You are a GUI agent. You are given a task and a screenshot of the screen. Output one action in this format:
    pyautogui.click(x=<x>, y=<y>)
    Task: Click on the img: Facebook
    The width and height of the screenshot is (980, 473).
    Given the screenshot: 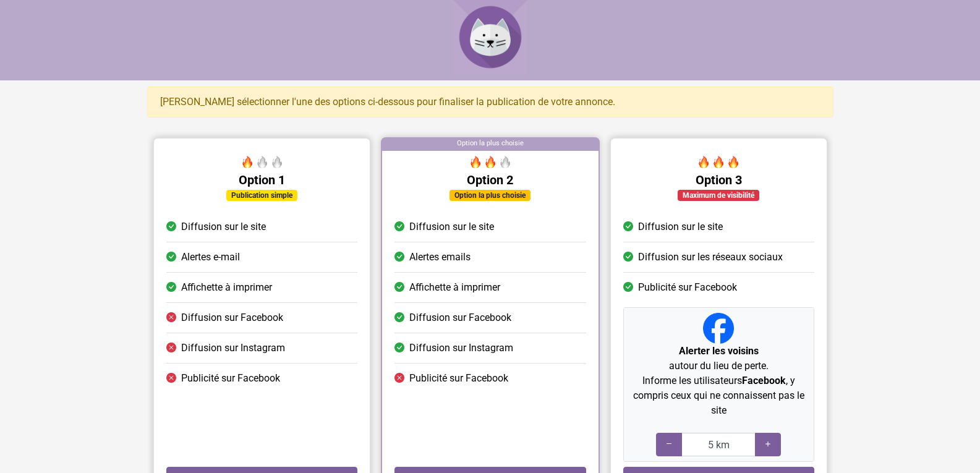 What is the action you would take?
    pyautogui.click(x=718, y=329)
    